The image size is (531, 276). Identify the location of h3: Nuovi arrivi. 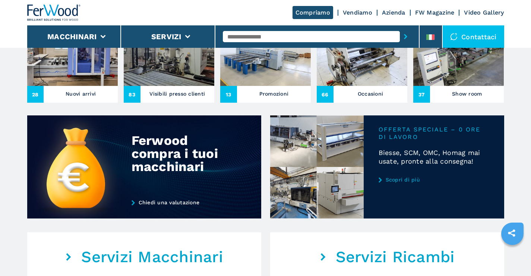
(81, 94).